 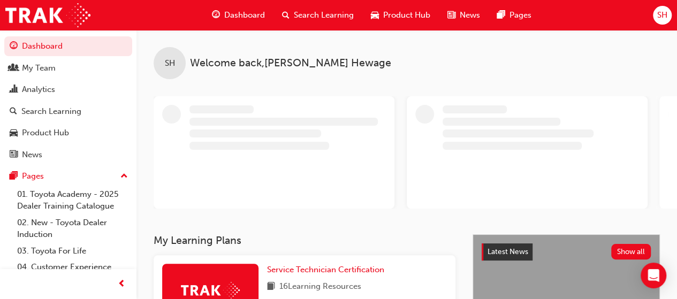 I want to click on span: Search Learning, so click(x=324, y=15).